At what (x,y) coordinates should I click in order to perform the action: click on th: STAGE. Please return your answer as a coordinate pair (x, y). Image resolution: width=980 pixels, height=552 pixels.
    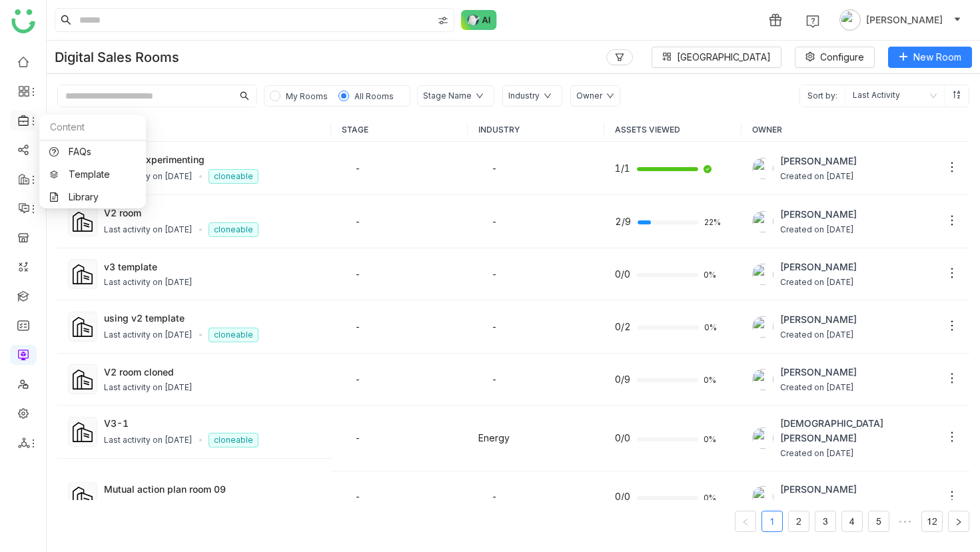
    Looking at the image, I should click on (399, 130).